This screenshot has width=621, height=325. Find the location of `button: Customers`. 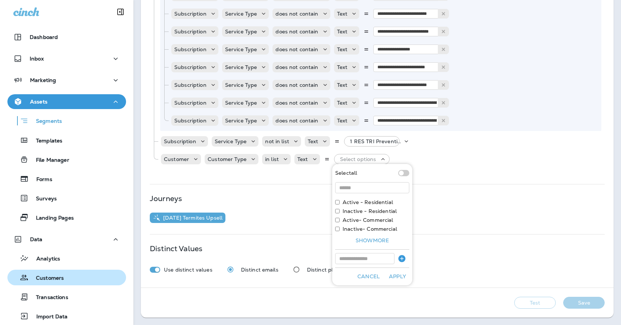

button: Customers is located at coordinates (67, 277).